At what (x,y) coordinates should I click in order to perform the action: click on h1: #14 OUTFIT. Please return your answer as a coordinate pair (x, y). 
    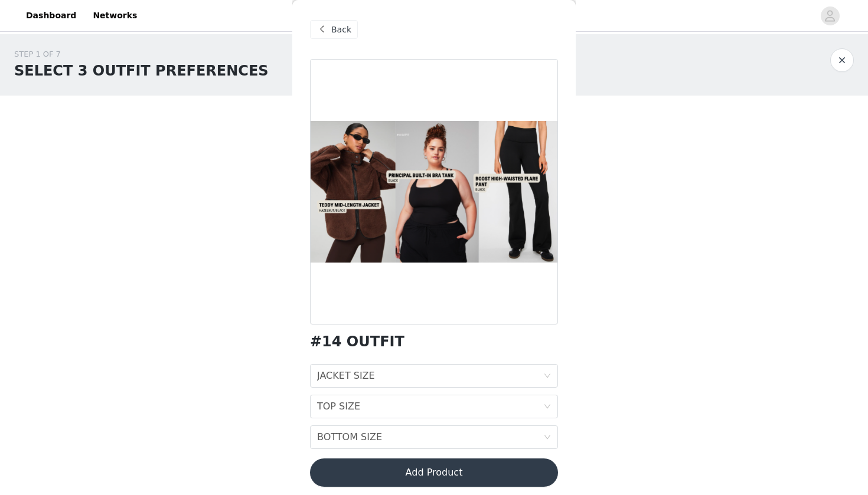
    Looking at the image, I should click on (358, 342).